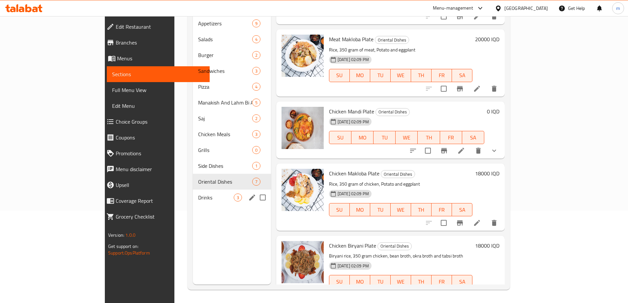 This screenshot has width=628, height=303. What do you see at coordinates (232, 110) in the screenshot?
I see `nav: Menu sections` at bounding box center [232, 110].